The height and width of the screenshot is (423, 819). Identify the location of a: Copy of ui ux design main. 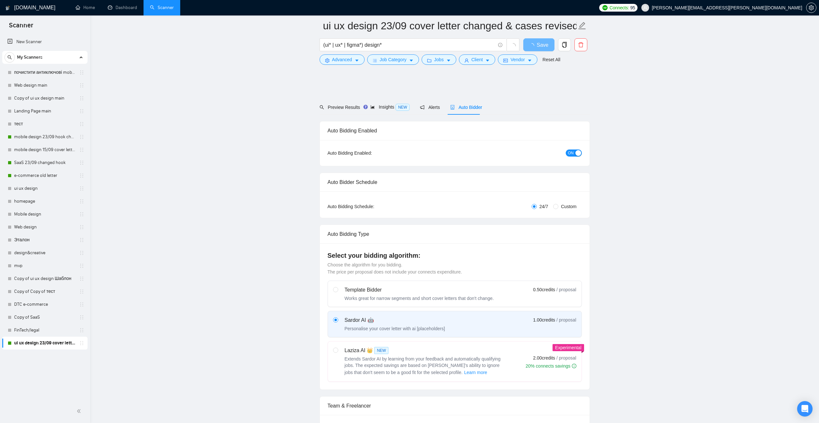
(45, 98).